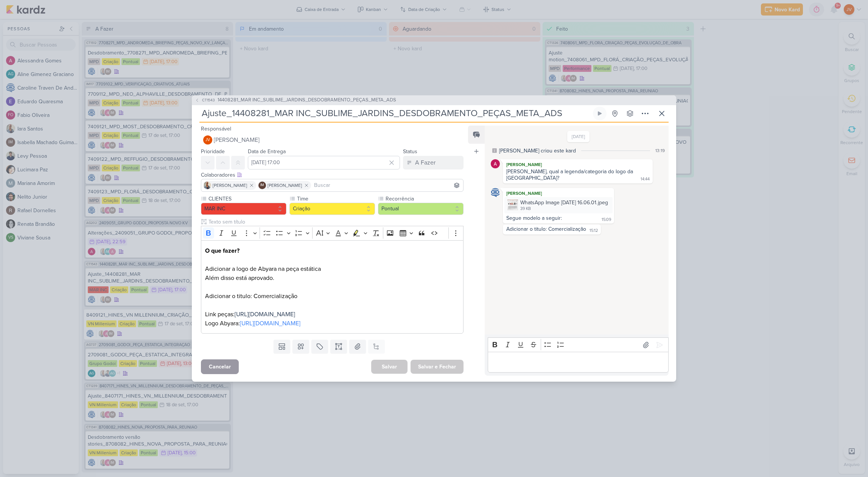 The image size is (868, 477). What do you see at coordinates (220, 367) in the screenshot?
I see `button: Cancelar` at bounding box center [220, 367].